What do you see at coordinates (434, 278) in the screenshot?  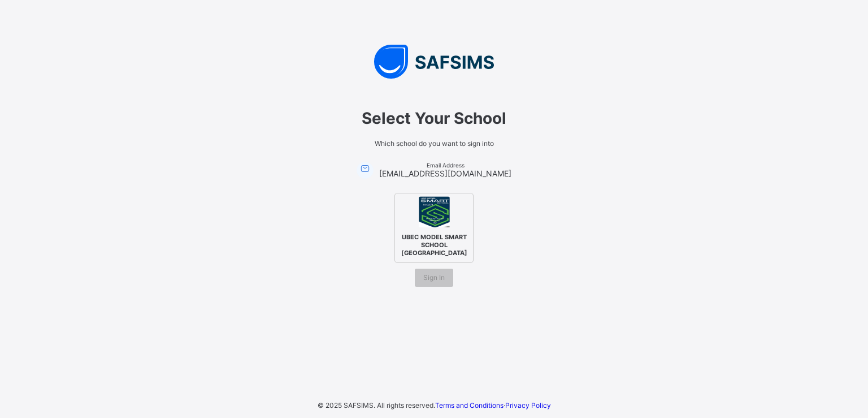 I see `span: Sign In` at bounding box center [434, 278].